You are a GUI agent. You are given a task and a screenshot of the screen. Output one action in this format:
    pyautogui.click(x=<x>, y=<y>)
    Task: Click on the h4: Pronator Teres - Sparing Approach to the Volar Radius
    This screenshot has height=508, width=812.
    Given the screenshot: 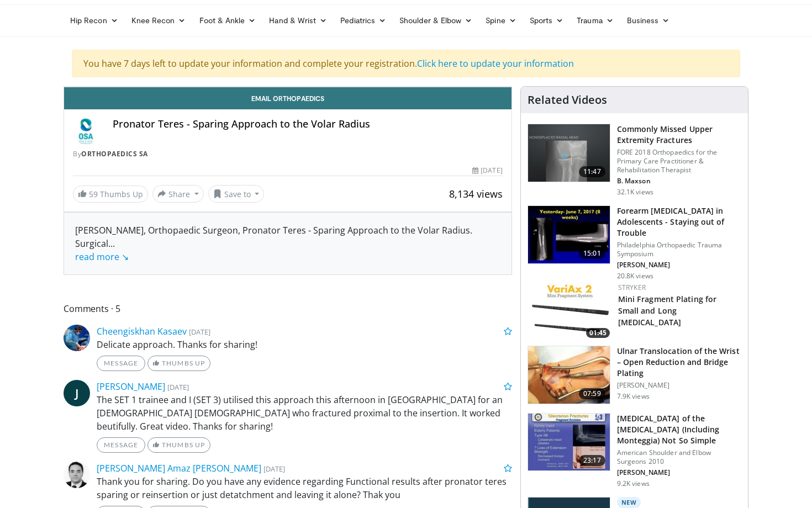 What is the action you would take?
    pyautogui.click(x=308, y=124)
    